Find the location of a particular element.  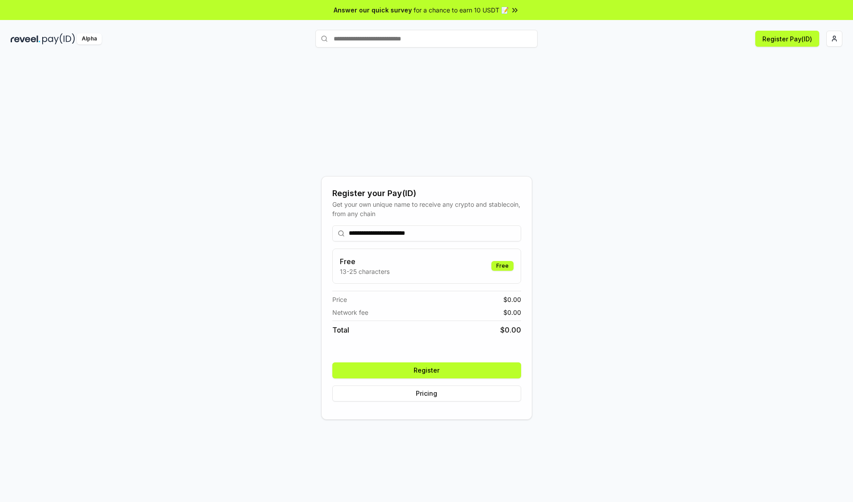

img: reveel_dark is located at coordinates (25, 39).